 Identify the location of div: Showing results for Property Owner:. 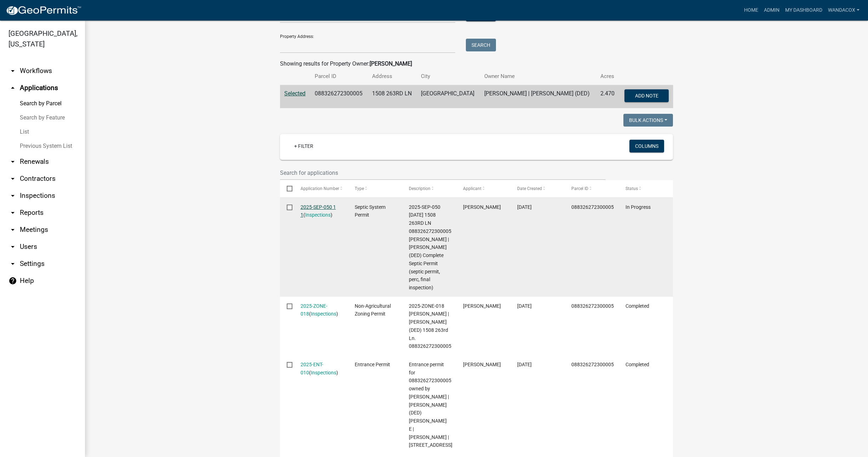
(476, 63).